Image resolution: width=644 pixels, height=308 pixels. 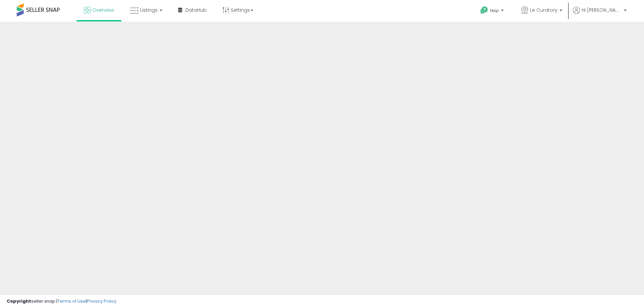 I want to click on strong: Copyright, so click(x=19, y=301).